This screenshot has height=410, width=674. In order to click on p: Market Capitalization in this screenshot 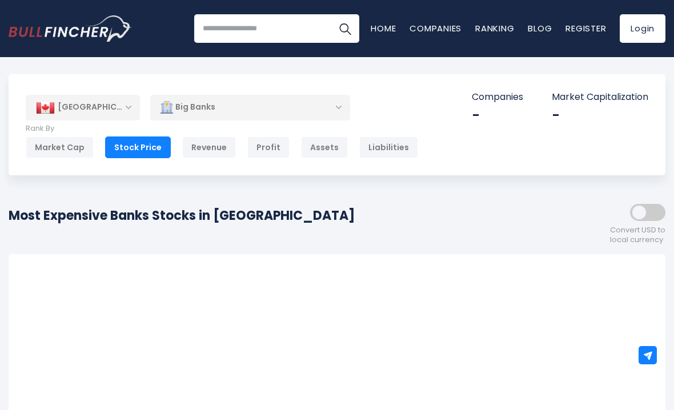, I will do `click(600, 97)`.